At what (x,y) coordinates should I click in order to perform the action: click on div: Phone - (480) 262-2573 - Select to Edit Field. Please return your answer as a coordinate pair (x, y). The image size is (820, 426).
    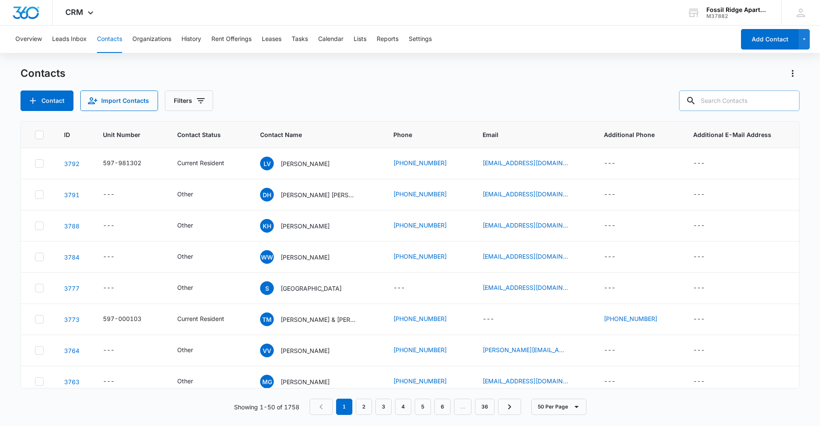
    Looking at the image, I should click on (428, 351).